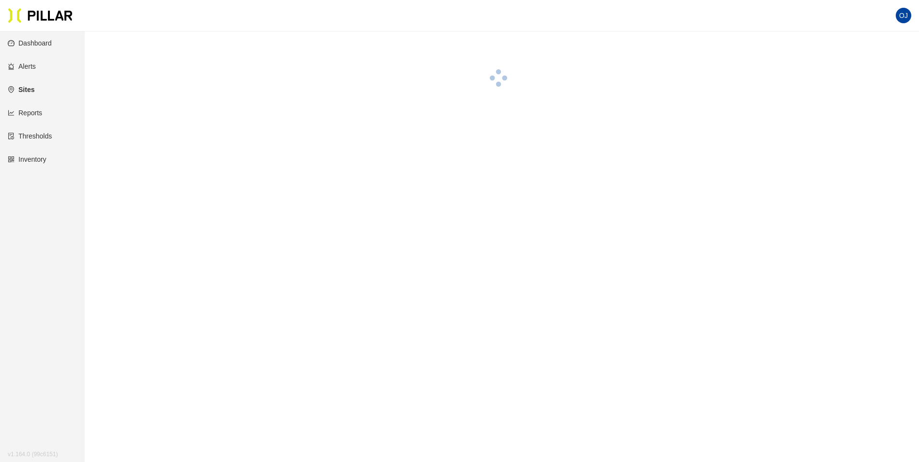 This screenshot has height=462, width=919. Describe the element at coordinates (30, 136) in the screenshot. I see `a: exceptionThresholds` at that location.